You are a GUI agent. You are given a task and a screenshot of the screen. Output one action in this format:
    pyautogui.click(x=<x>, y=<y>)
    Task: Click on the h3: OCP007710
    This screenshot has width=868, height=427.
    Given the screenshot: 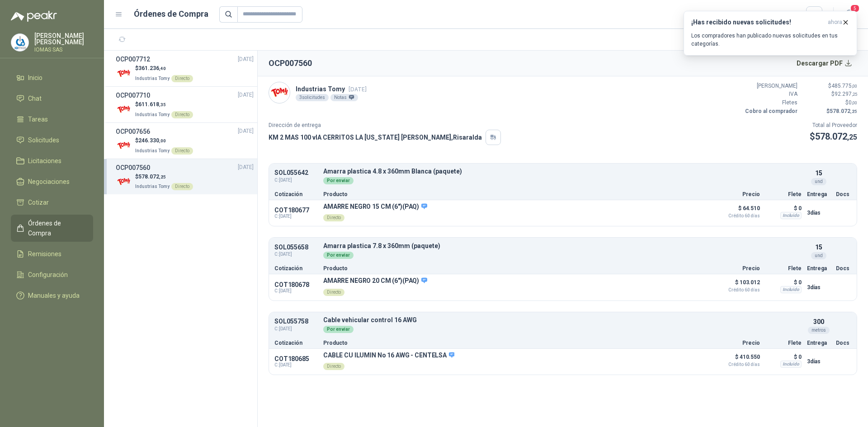 What is the action you would take?
    pyautogui.click(x=133, y=95)
    